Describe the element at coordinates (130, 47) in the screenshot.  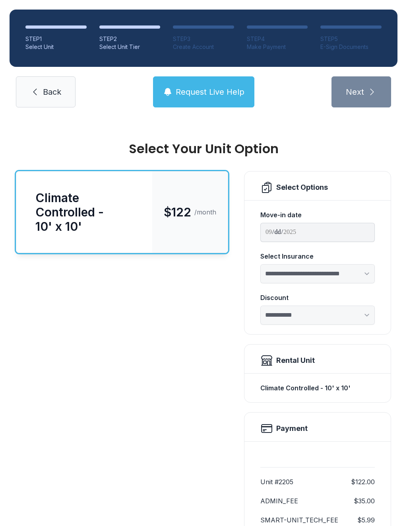
I see `div: Select Unit Tier` at that location.